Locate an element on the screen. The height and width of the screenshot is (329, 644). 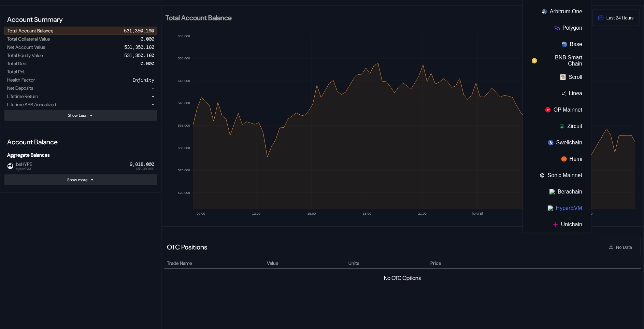
button: Base is located at coordinates (557, 45).